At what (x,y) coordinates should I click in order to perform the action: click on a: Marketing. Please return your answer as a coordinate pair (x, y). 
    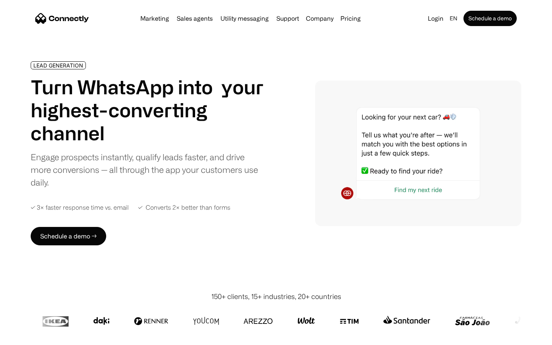
    Looking at the image, I should click on (155, 18).